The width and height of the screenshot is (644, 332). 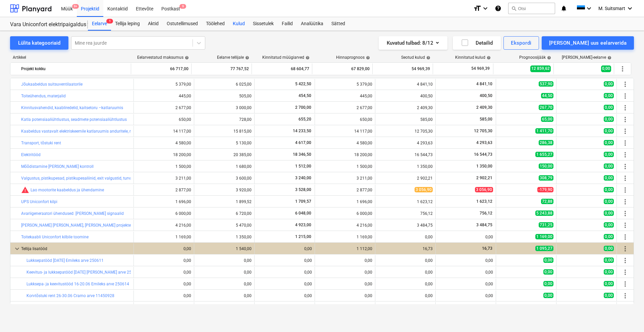 What do you see at coordinates (303, 107) in the screenshot?
I see `span: 2 700,00` at bounding box center [303, 107].